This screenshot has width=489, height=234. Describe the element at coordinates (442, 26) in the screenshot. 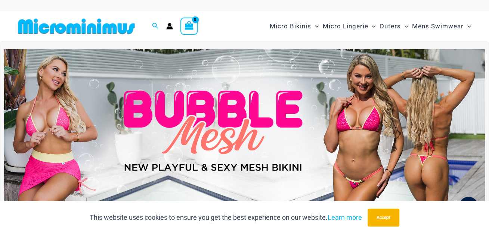

I see `a: Mens SwimwearMenu ToggleMenu Toggle` at that location.